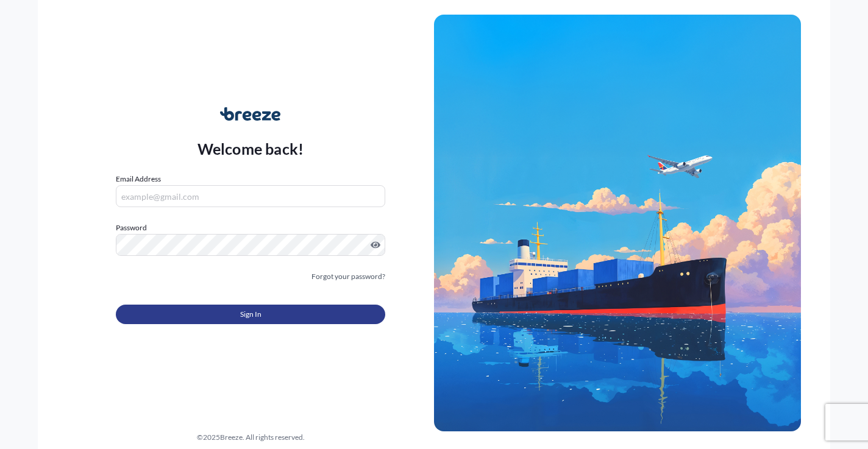 This screenshot has width=868, height=449. Describe the element at coordinates (251, 315) in the screenshot. I see `button: Sign In` at that location.